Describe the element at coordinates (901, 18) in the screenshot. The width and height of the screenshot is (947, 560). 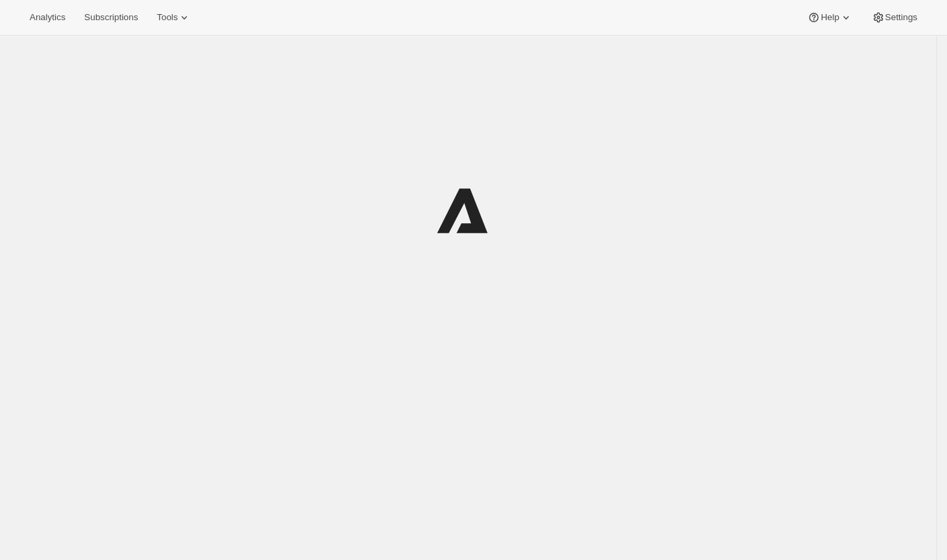
I see `span: Settings` at that location.